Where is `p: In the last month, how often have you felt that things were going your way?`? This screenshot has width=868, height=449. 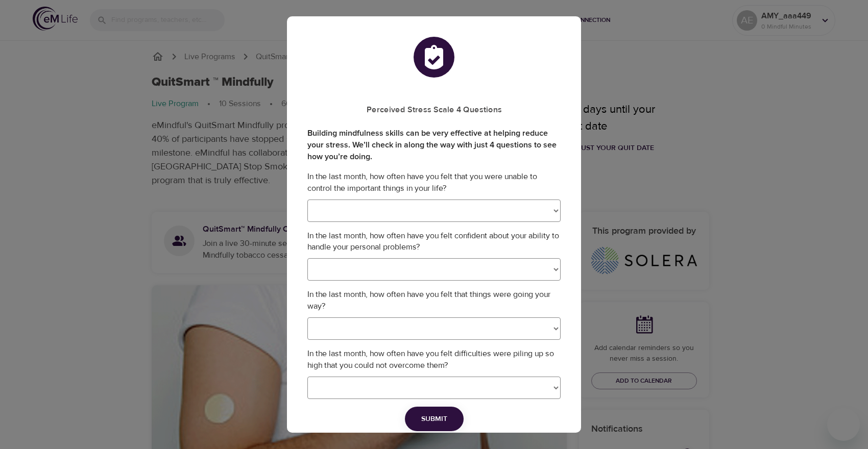
p: In the last month, how often have you felt that things were going your way? is located at coordinates (434, 301).